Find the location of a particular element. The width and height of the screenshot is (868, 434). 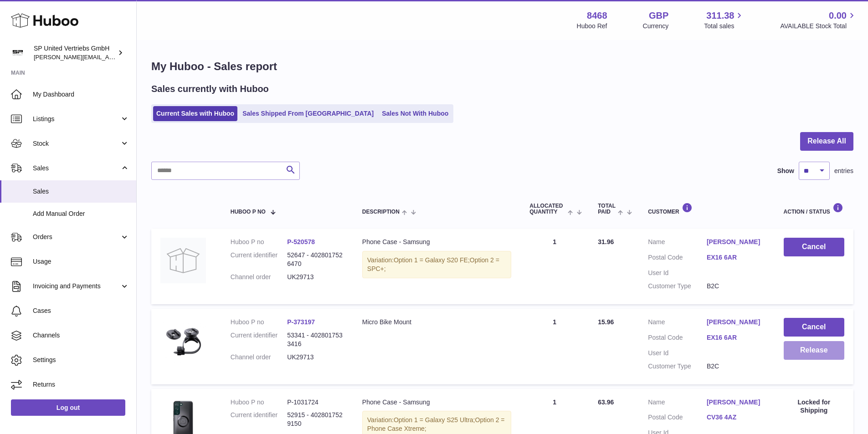

img: no-photo.jpg is located at coordinates (183, 261).